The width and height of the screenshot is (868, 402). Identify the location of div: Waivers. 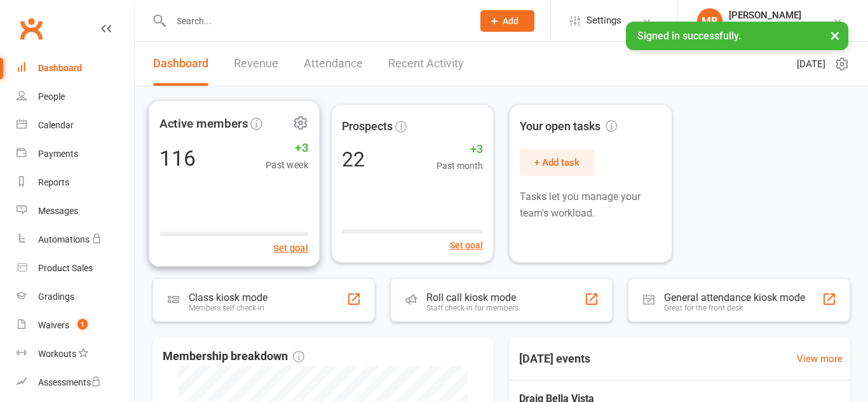
(53, 326).